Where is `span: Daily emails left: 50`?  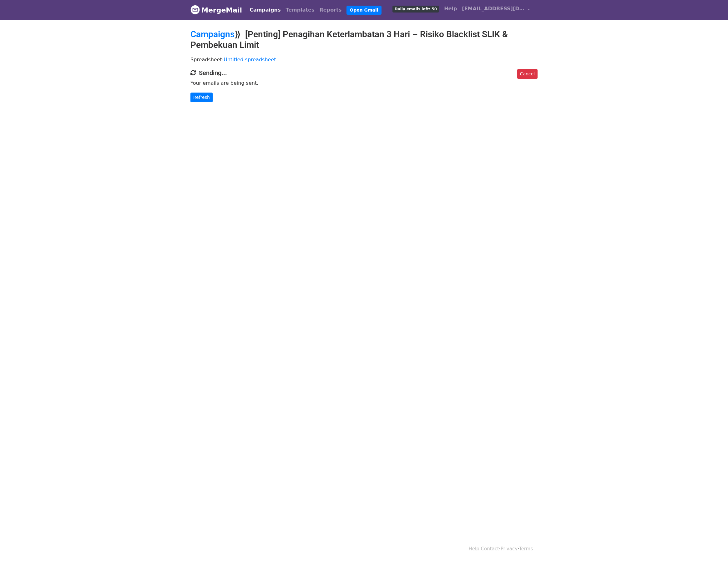 span: Daily emails left: 50 is located at coordinates (416, 9).